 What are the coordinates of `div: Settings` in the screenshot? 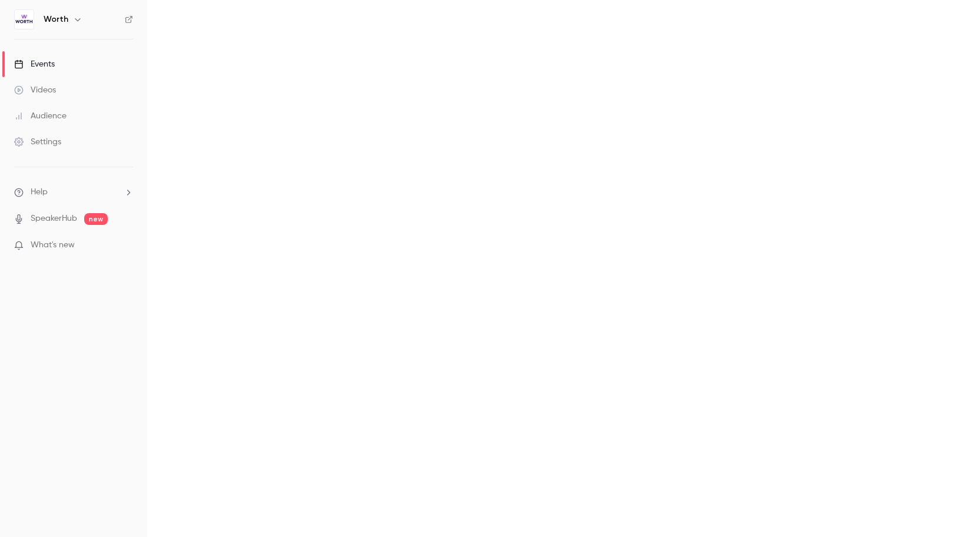 It's located at (37, 141).